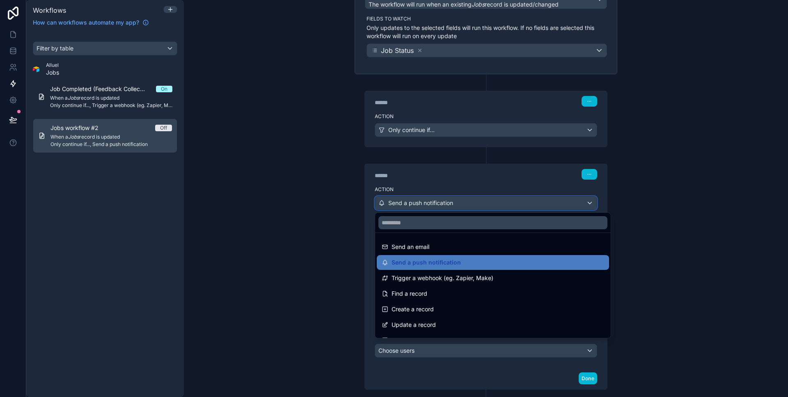 Image resolution: width=788 pixels, height=397 pixels. Describe the element at coordinates (426, 263) in the screenshot. I see `span: Send a push notification` at that location.